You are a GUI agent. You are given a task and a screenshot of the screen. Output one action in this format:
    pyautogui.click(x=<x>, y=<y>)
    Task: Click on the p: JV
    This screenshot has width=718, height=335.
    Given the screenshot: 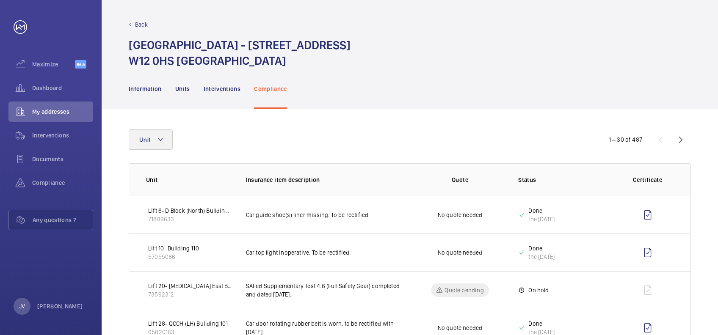 What is the action you would take?
    pyautogui.click(x=22, y=306)
    